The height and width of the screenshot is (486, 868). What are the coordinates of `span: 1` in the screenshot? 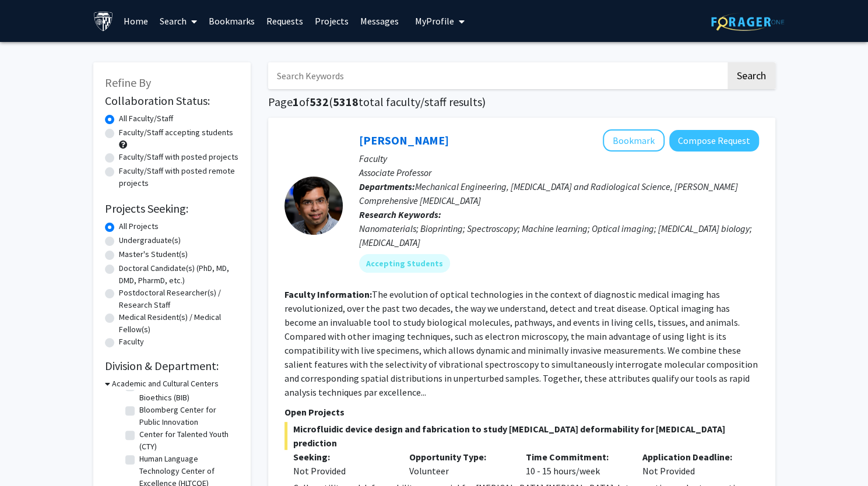 It's located at (296, 101).